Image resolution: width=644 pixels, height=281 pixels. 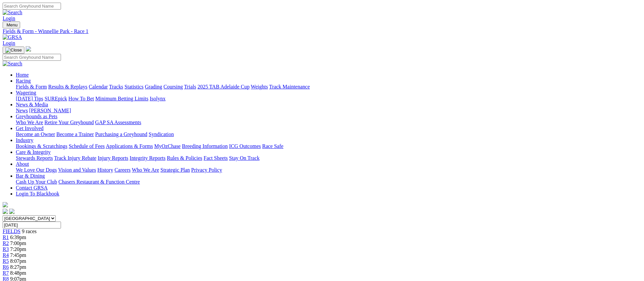 What do you see at coordinates (215, 158) in the screenshot?
I see `a: Fact Sheets` at bounding box center [215, 158].